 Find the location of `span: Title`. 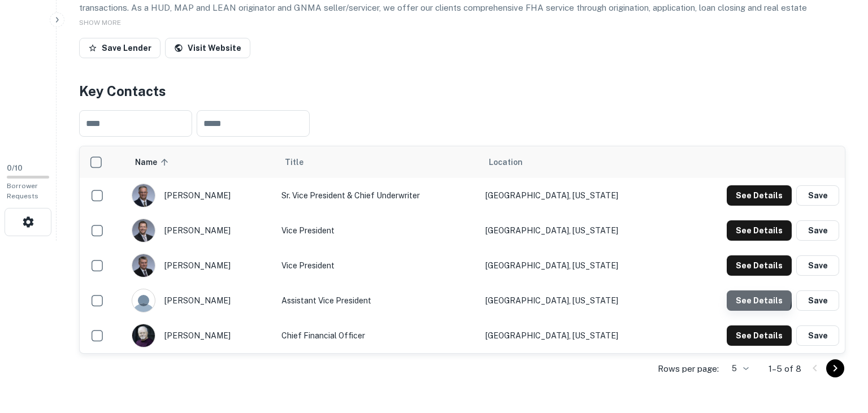

span: Title is located at coordinates (301, 162).